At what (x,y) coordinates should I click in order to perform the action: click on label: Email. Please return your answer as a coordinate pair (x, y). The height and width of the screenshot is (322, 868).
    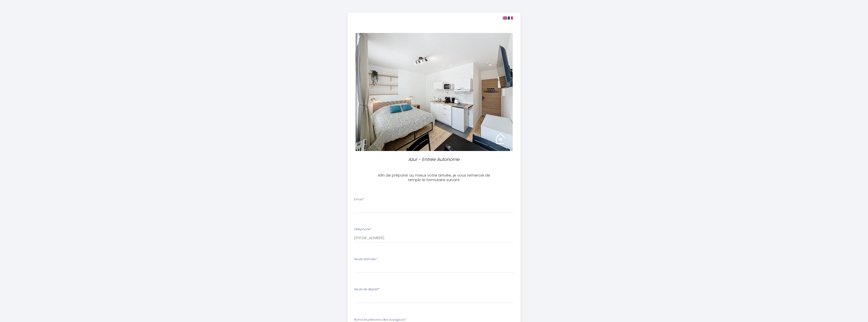
    Looking at the image, I should click on (359, 200).